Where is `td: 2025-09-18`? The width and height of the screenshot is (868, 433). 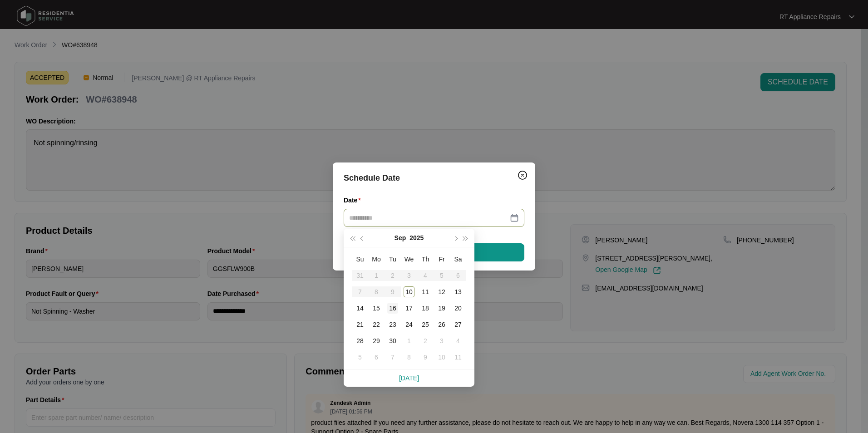
td: 2025-09-18 is located at coordinates (426, 309).